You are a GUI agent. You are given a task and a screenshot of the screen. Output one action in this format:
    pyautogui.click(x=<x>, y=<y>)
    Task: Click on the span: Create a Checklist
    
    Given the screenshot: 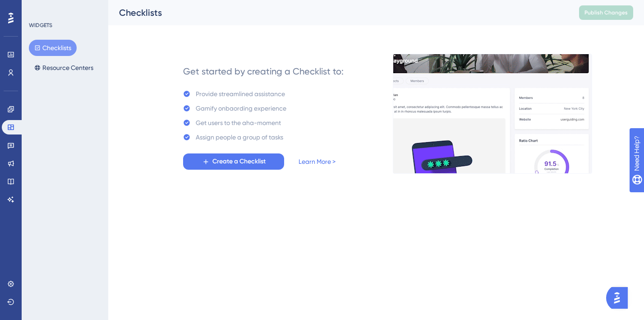 What is the action you would take?
    pyautogui.click(x=239, y=162)
    